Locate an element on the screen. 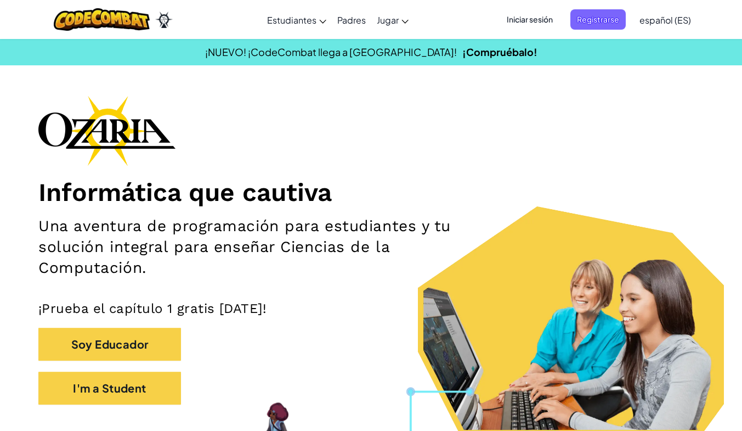 This screenshot has width=742, height=431. h2: Una aventura de programación para estudiantes y tu solución integral para enseñar Ciencias de la ... is located at coordinates (261, 247).